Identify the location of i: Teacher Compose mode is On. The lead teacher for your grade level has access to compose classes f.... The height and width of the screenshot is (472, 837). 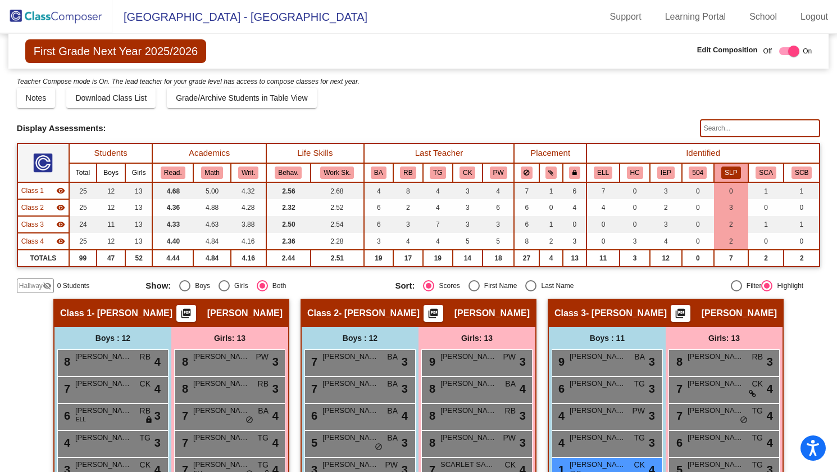
(188, 81).